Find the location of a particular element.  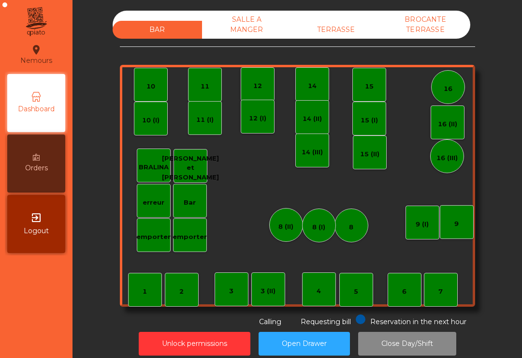

div: erreur is located at coordinates (153, 202).